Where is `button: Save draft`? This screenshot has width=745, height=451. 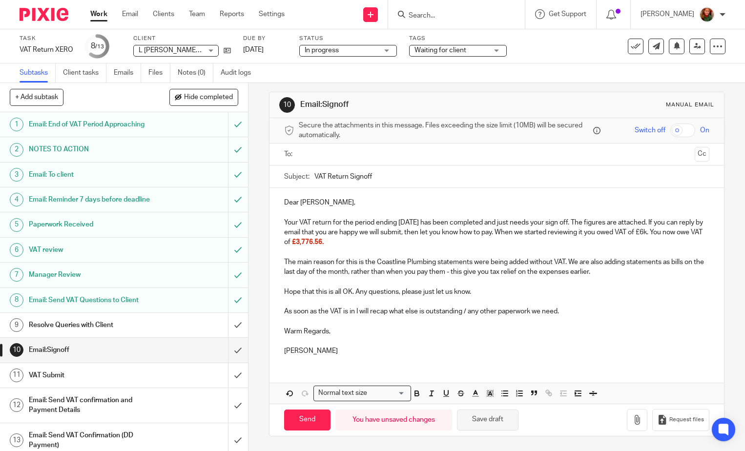 button: Save draft is located at coordinates (488, 420).